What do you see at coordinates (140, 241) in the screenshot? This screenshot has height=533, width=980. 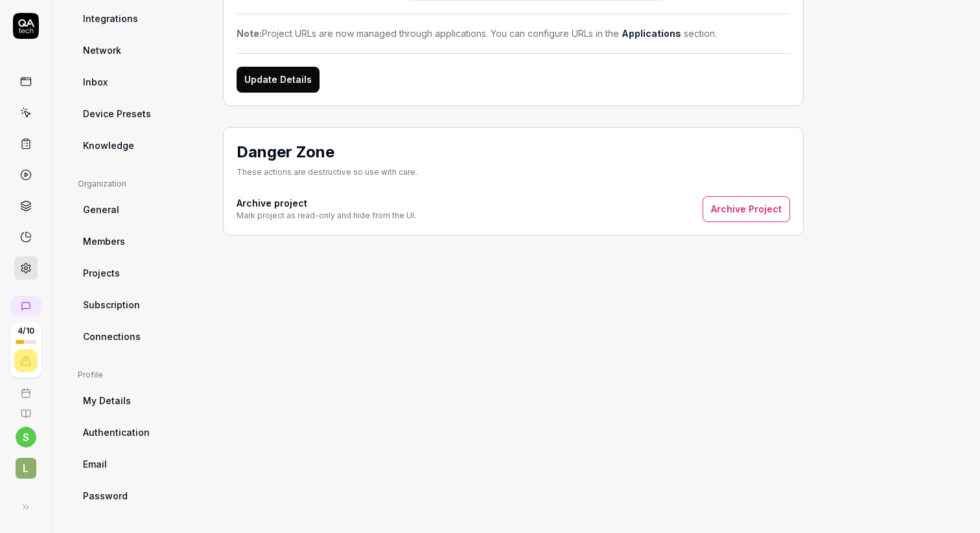 I see `a: Members` at bounding box center [140, 241].